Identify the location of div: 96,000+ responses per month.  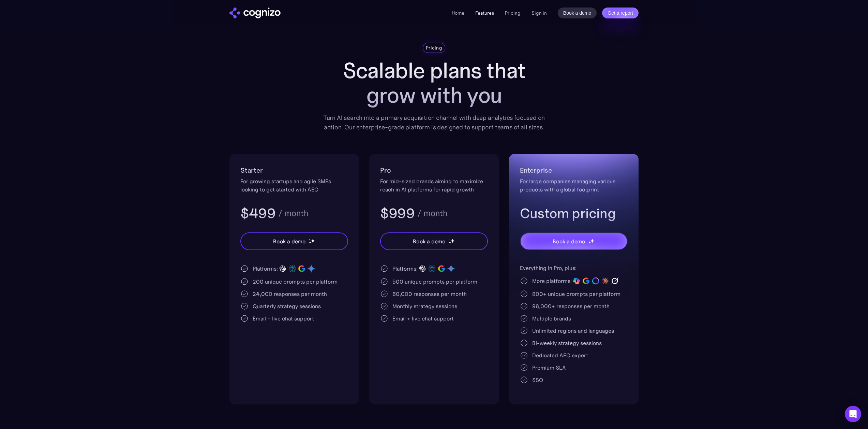
(571, 306).